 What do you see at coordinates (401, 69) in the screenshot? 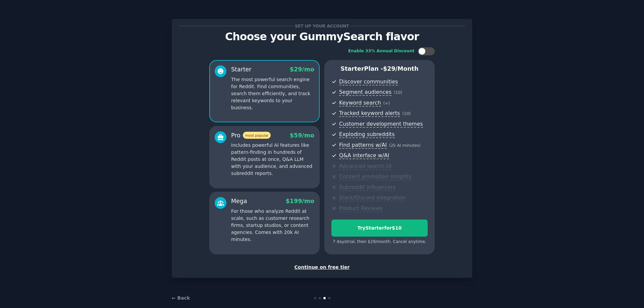
I see `span: $ 29 /month` at bounding box center [401, 69].